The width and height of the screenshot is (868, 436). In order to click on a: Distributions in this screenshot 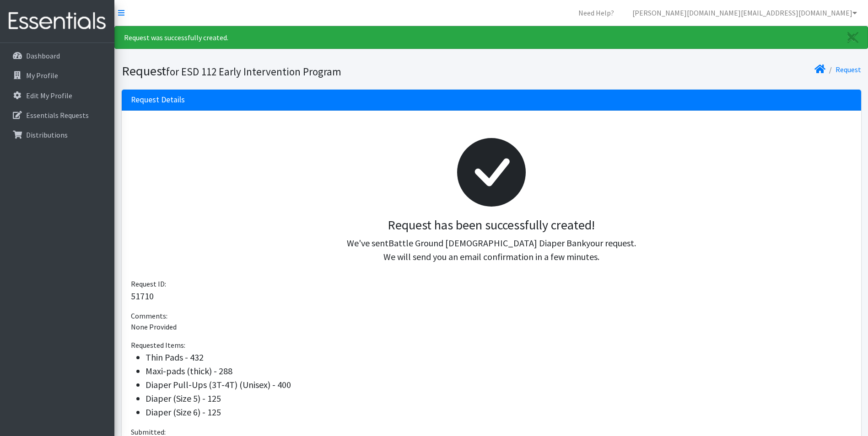, I will do `click(57, 135)`.